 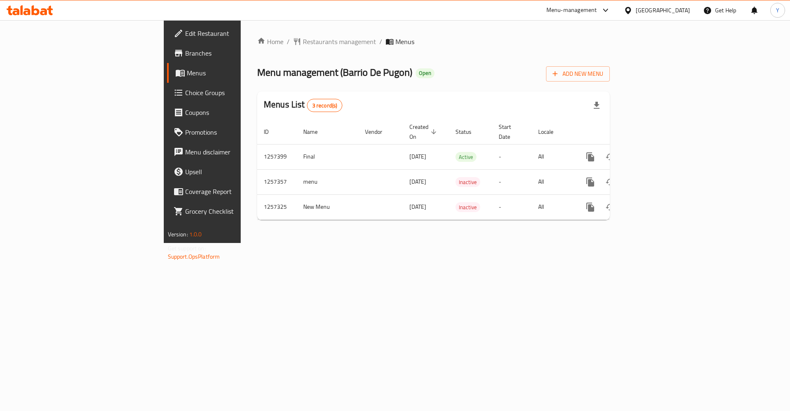 I want to click on span: Restaurants management, so click(x=339, y=42).